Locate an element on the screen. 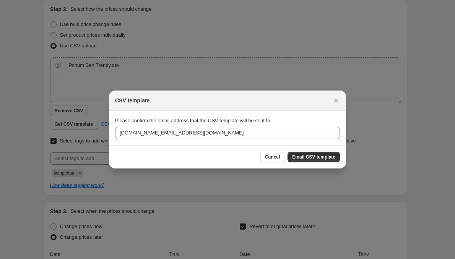 The image size is (455, 259). button: Close is located at coordinates (336, 100).